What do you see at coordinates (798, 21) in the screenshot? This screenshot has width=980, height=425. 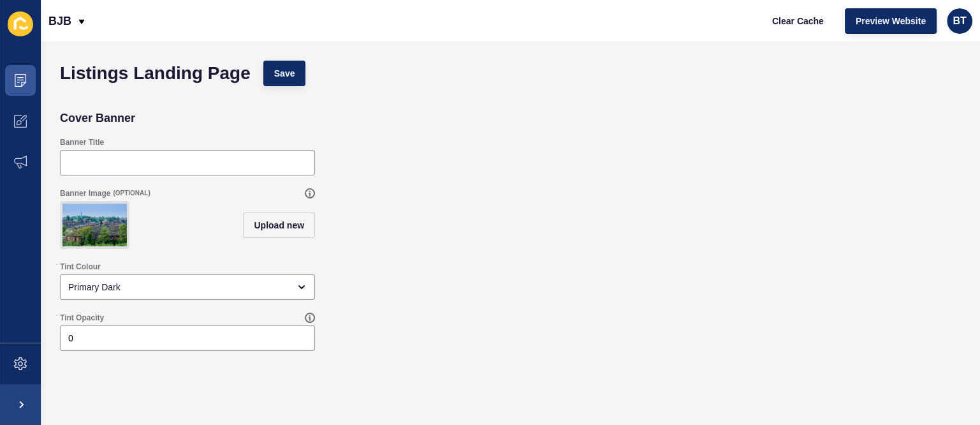 I see `span: Clear Cache` at bounding box center [798, 21].